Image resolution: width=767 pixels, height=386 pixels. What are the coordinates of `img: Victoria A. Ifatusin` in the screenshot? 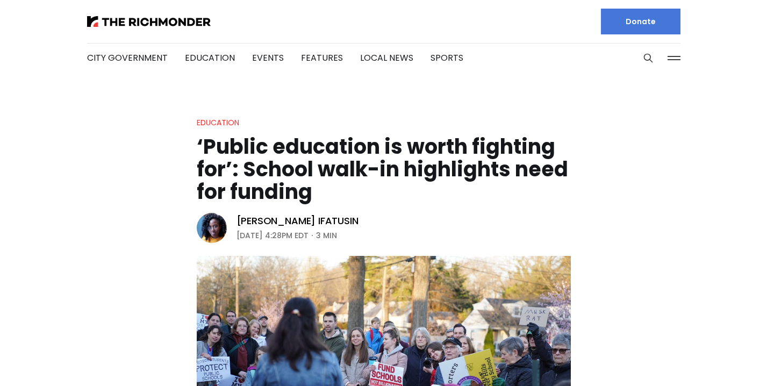 It's located at (212, 228).